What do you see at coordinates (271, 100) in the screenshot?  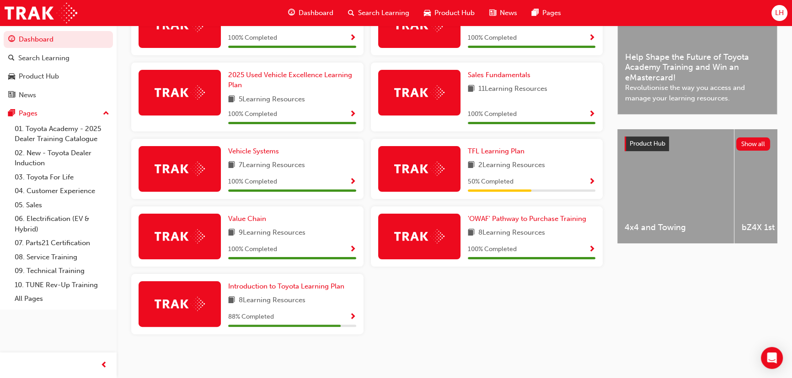 I see `span: 5 Learning Resources` at bounding box center [271, 100].